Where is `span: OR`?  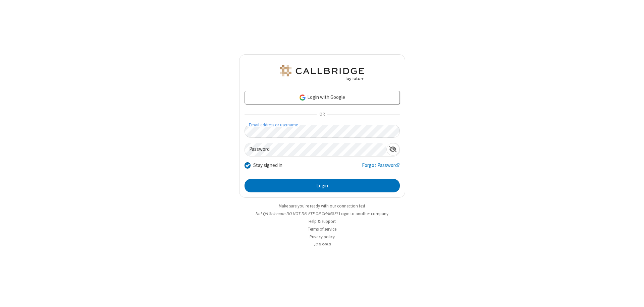 span: OR is located at coordinates (322, 115).